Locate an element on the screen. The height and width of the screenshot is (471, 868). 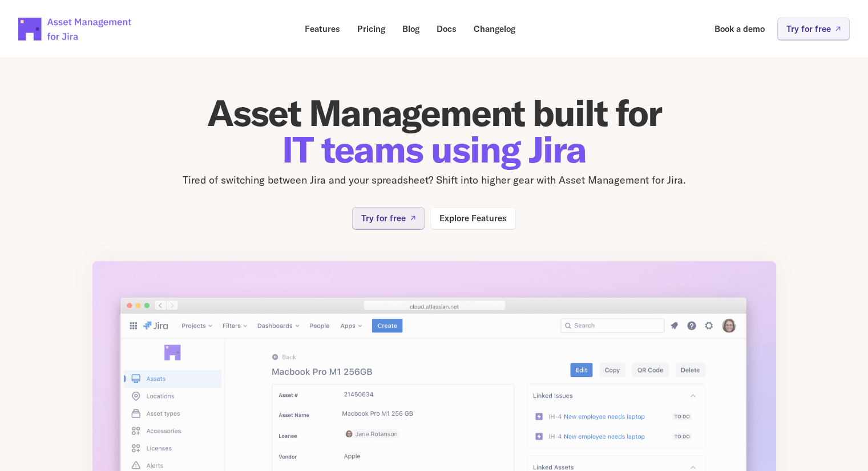
a: Blog is located at coordinates (411, 28).